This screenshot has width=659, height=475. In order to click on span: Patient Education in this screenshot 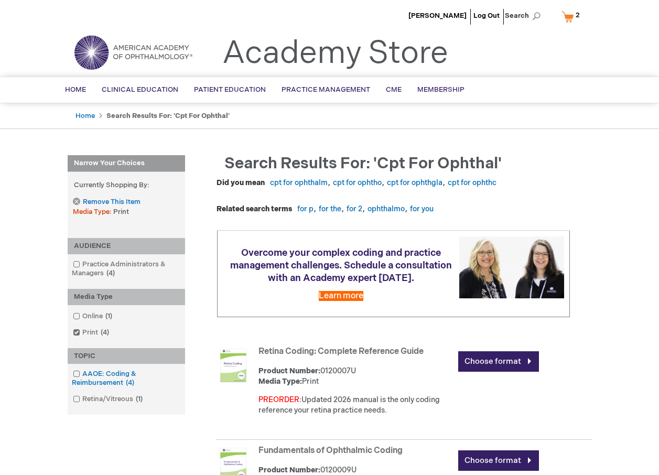, I will do `click(230, 90)`.